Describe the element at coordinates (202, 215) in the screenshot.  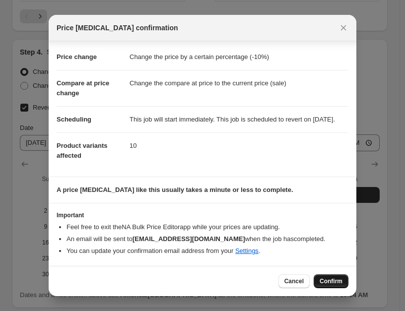
I see `h3: Important` at that location.